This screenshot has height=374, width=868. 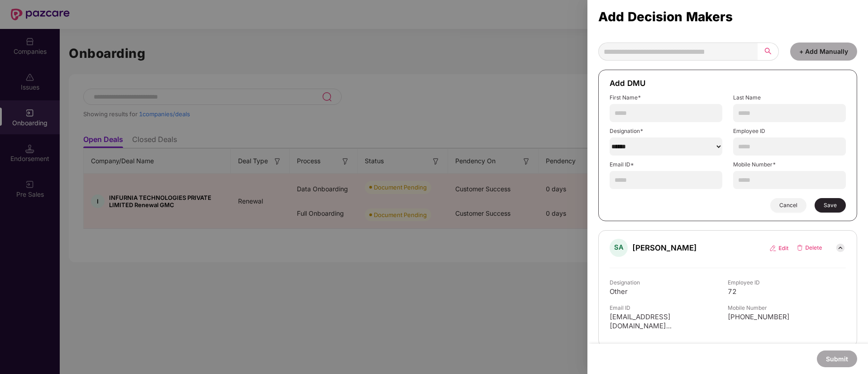 I want to click on span: Mobile Number, so click(x=787, y=308).